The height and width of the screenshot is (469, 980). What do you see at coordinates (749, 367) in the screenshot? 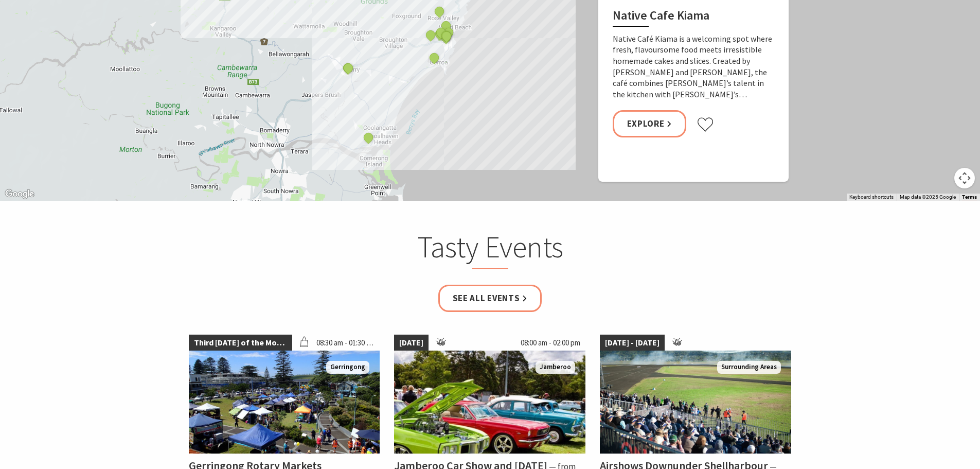
I see `span: Surrounding Areas` at bounding box center [749, 367].